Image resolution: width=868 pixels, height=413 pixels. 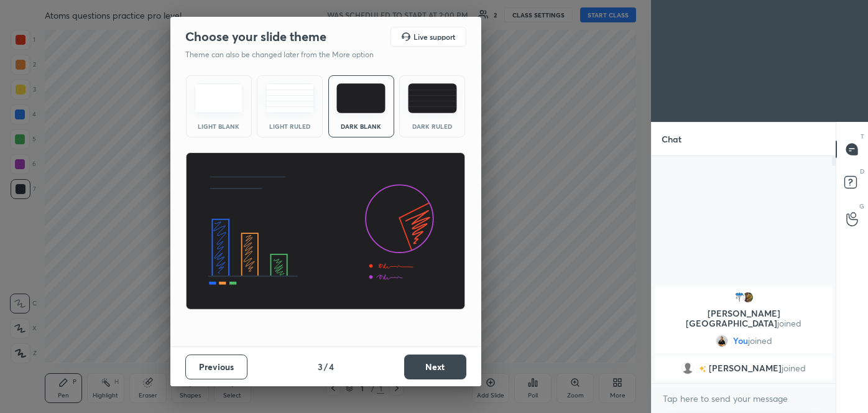 What do you see at coordinates (256, 37) in the screenshot?
I see `h2: Choose your slide theme` at bounding box center [256, 37].